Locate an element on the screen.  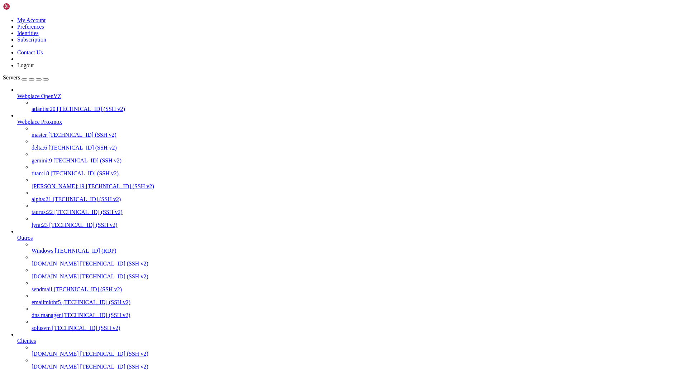
span: solusvm is located at coordinates (41, 328).